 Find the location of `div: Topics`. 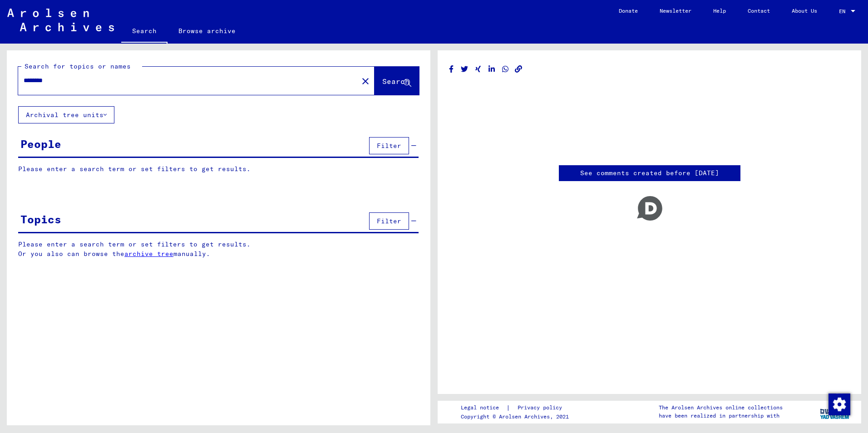

div: Topics is located at coordinates (41, 219).